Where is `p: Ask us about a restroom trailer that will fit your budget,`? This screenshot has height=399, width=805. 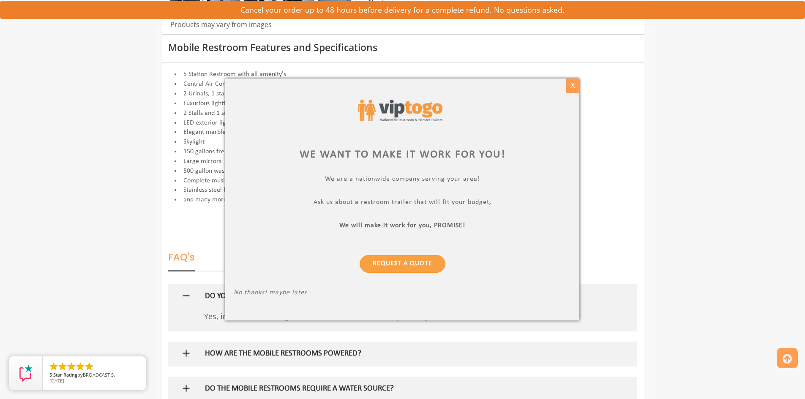
p: Ask us about a restroom trailer that will fit your budget, is located at coordinates (402, 203).